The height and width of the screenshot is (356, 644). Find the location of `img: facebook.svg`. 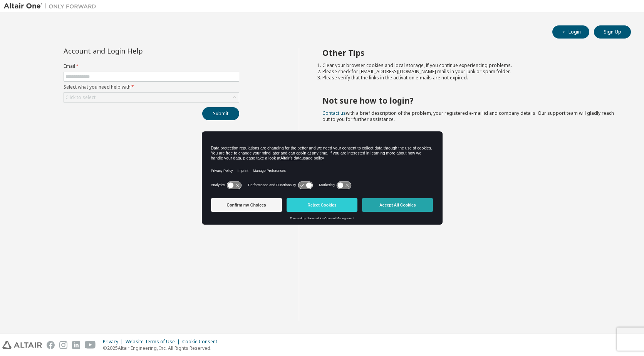

img: facebook.svg is located at coordinates (50, 345).